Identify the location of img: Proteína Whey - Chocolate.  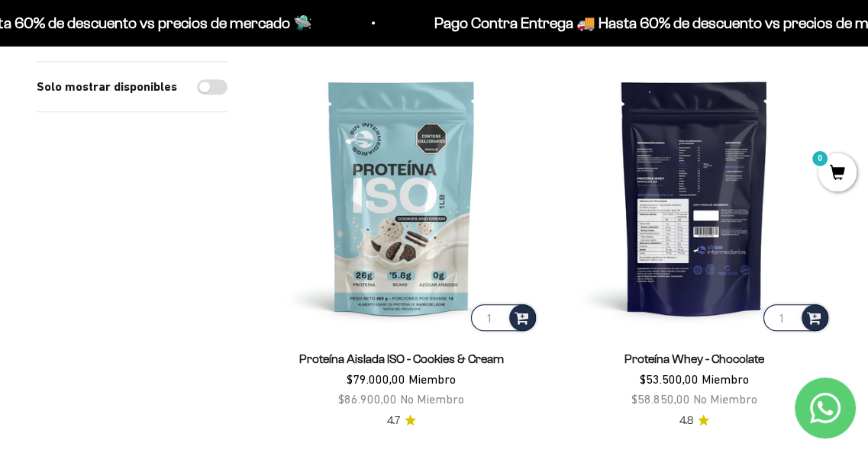
(695, 198).